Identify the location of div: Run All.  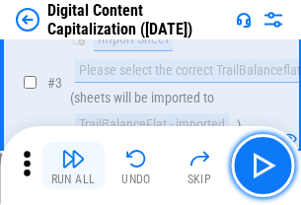
(73, 180).